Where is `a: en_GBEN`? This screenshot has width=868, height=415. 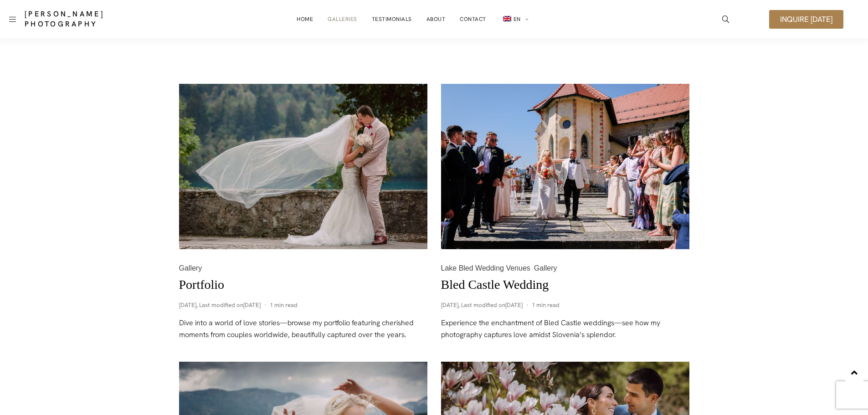
a: en_GBEN is located at coordinates (514, 19).